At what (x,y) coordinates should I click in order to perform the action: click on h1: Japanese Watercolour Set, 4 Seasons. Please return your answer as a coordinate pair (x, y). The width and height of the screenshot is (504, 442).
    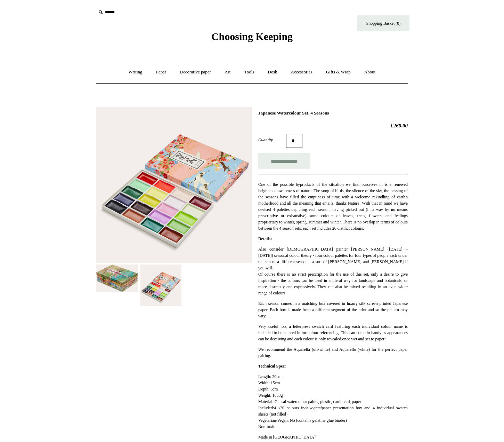
    Looking at the image, I should click on (333, 113).